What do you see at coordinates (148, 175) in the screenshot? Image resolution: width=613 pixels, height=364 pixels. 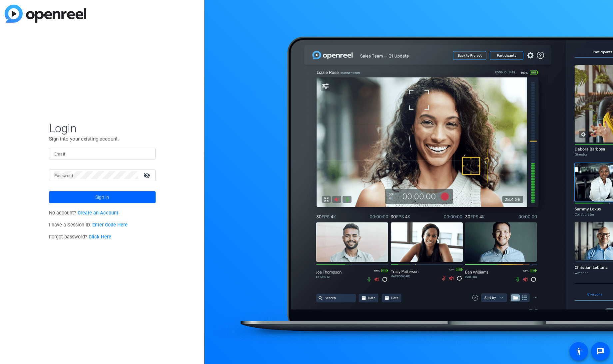 I see `mat-icon: visibility_off` at bounding box center [148, 175].